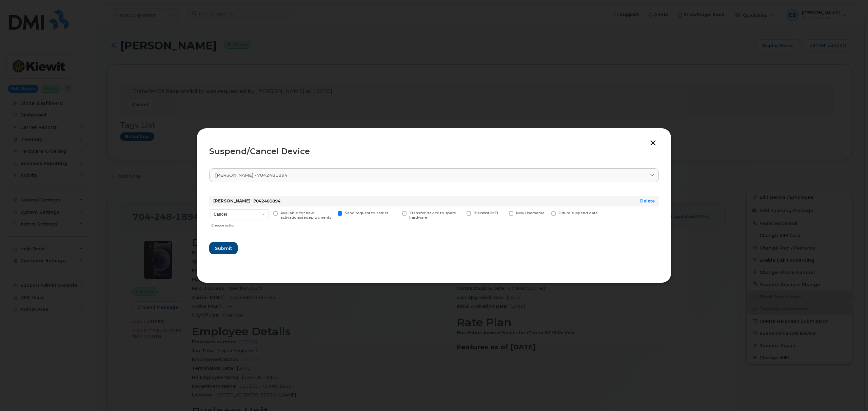  What do you see at coordinates (545, 213) in the screenshot?
I see `input: Future suspend date` at bounding box center [545, 213].